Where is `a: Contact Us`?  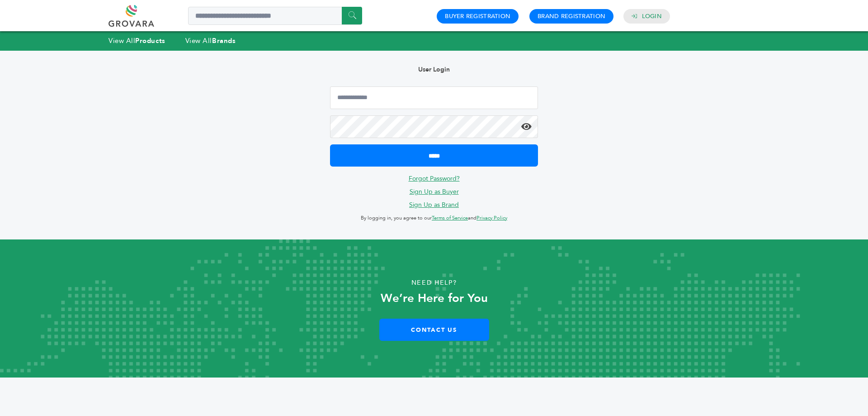
a: Contact Us is located at coordinates (434, 329).